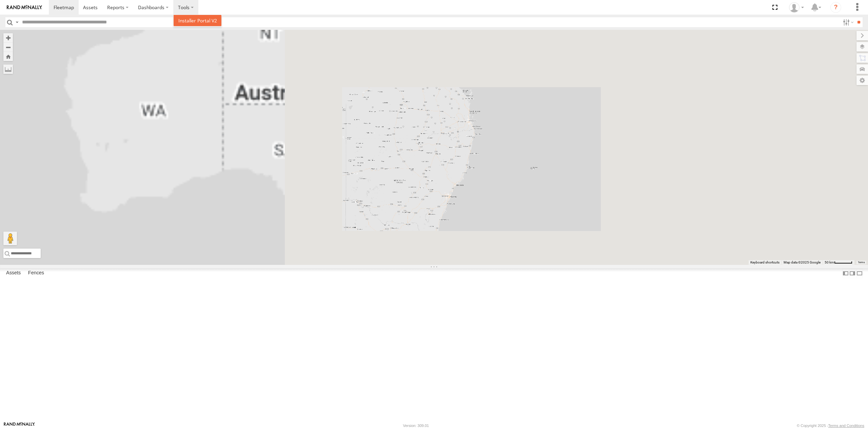  I want to click on button: Zoom in, so click(8, 38).